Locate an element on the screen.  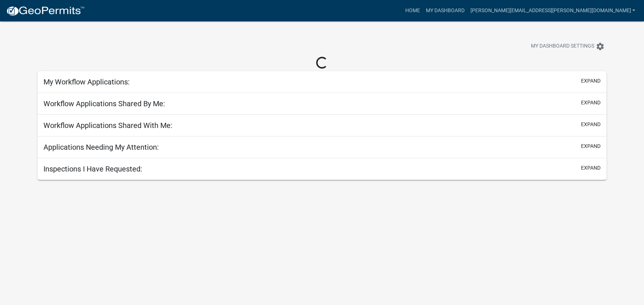
h5: Inspections I Have Requested: is located at coordinates (93, 169).